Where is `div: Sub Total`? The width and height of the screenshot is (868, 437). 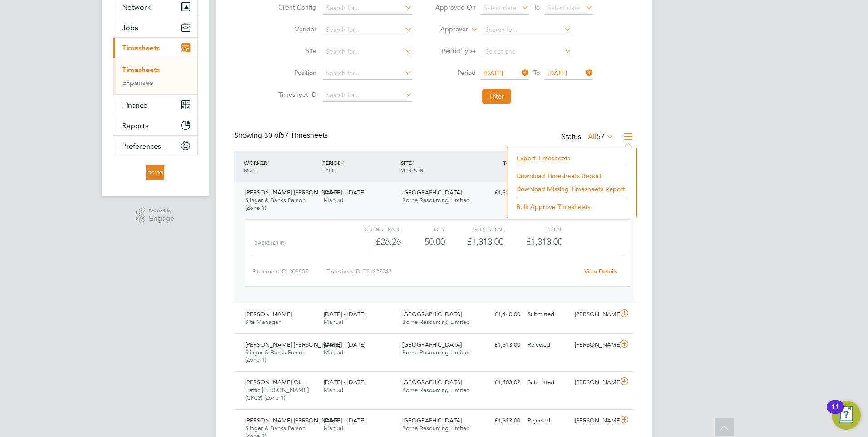 div: Sub Total is located at coordinates (474, 229).